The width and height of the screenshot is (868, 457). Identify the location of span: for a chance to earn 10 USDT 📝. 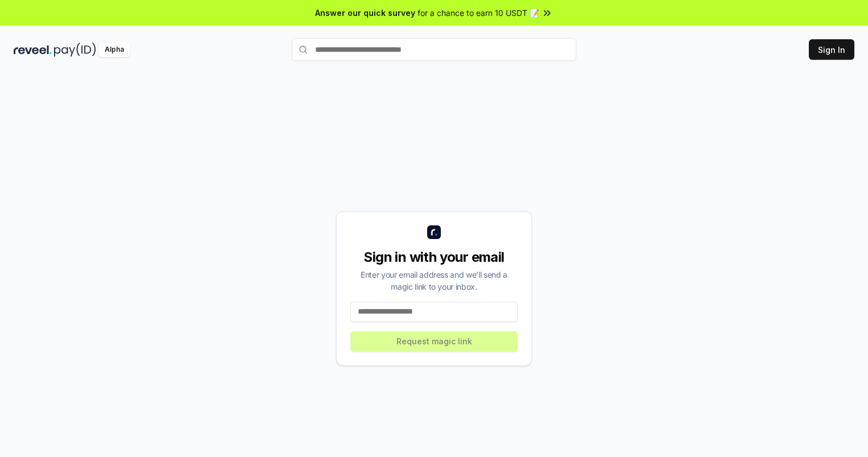
(479, 12).